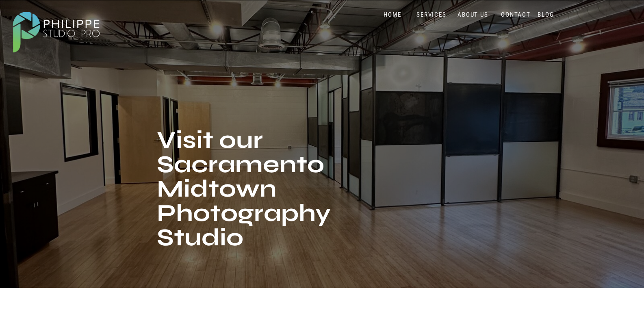 This screenshot has width=644, height=314. I want to click on nav: ABOUT US, so click(473, 14).